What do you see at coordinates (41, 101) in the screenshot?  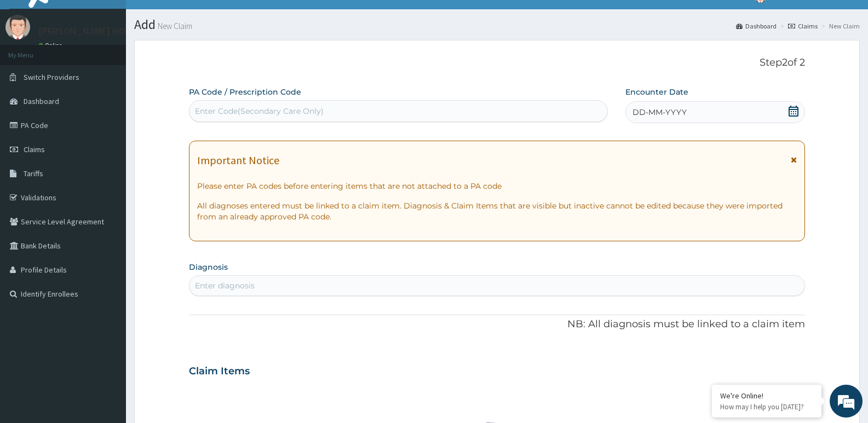 I see `span: Dashboard` at bounding box center [41, 101].